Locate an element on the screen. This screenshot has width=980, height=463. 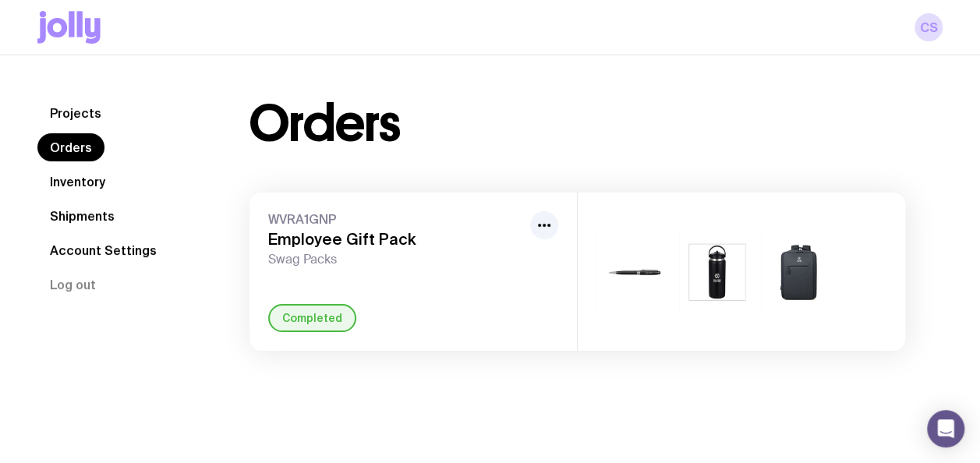
div: Open Intercom Messenger is located at coordinates (946, 429).